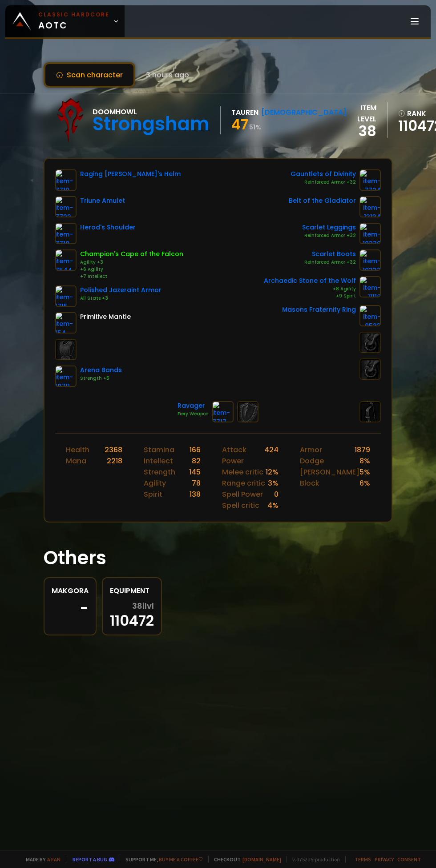 The height and width of the screenshot is (868, 436). What do you see at coordinates (195, 472) in the screenshot?
I see `div: 145` at bounding box center [195, 472].